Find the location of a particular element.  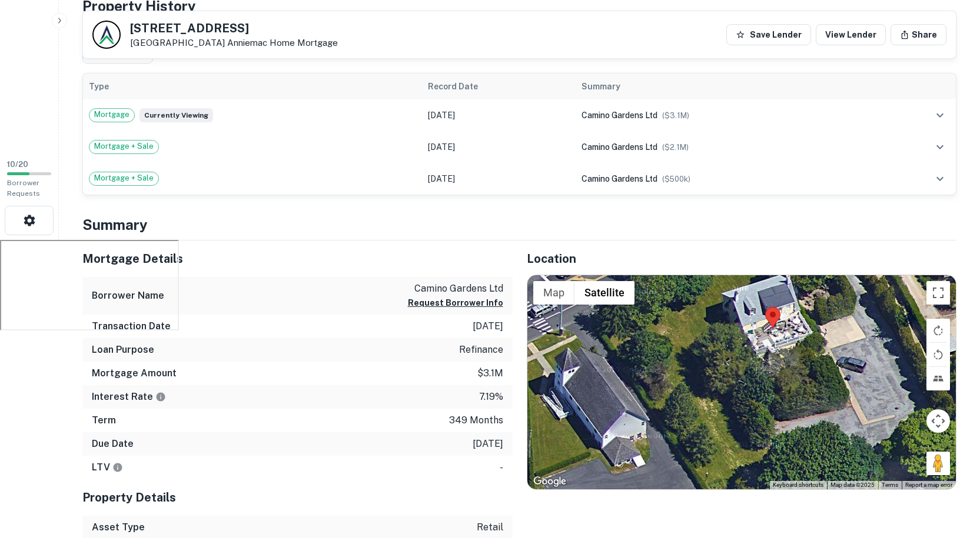

h6: Due Date is located at coordinates (112, 444).